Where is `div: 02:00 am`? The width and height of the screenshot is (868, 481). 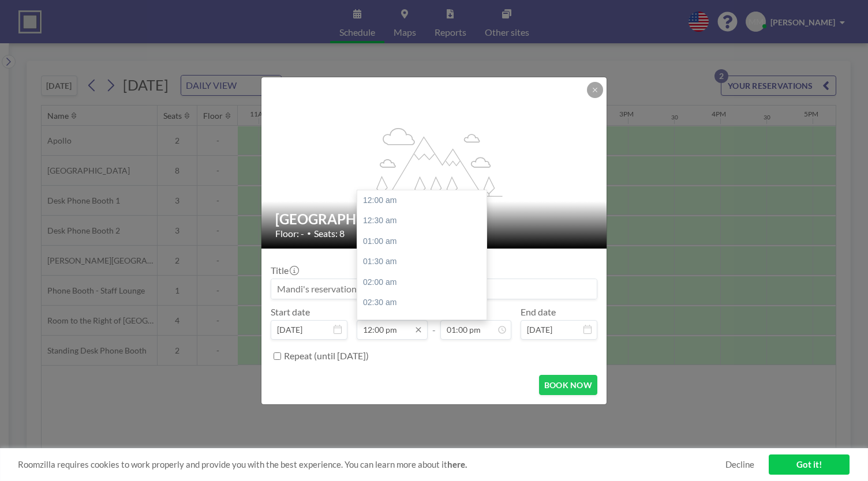 div: 02:00 am is located at coordinates (425, 282).